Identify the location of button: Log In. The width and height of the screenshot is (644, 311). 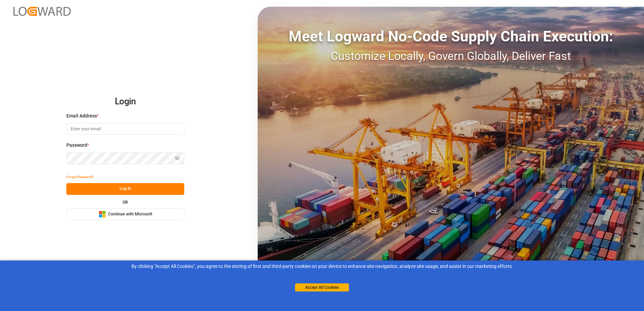
(125, 189).